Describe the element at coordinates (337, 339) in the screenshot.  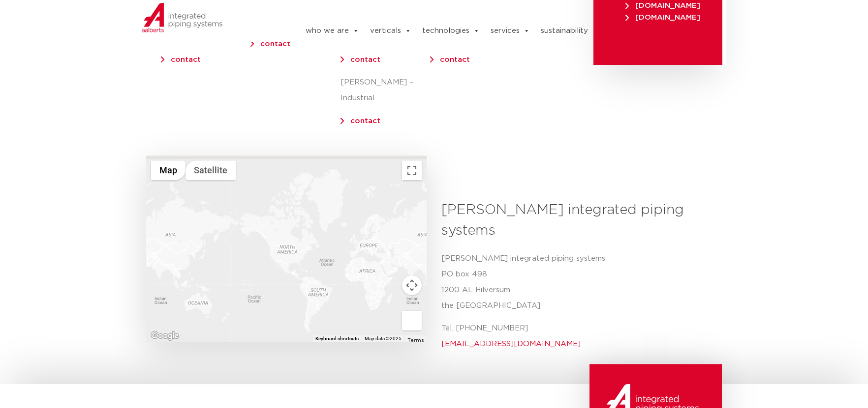
I see `button: Keyboard shortcuts` at that location.